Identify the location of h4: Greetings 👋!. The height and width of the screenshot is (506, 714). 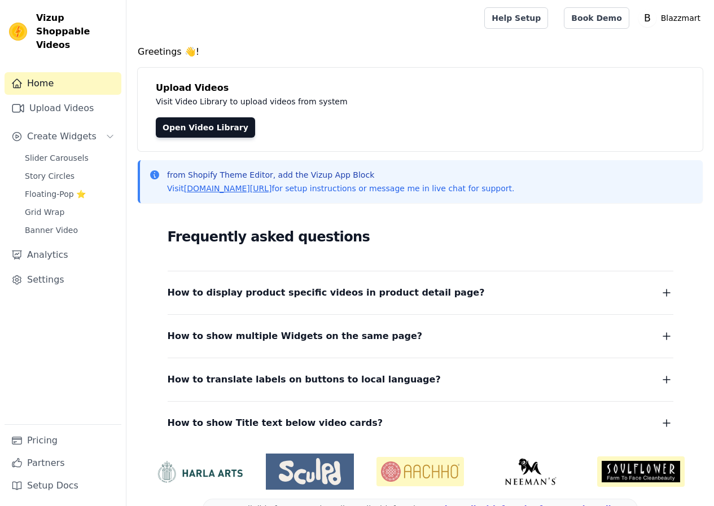
(420, 52).